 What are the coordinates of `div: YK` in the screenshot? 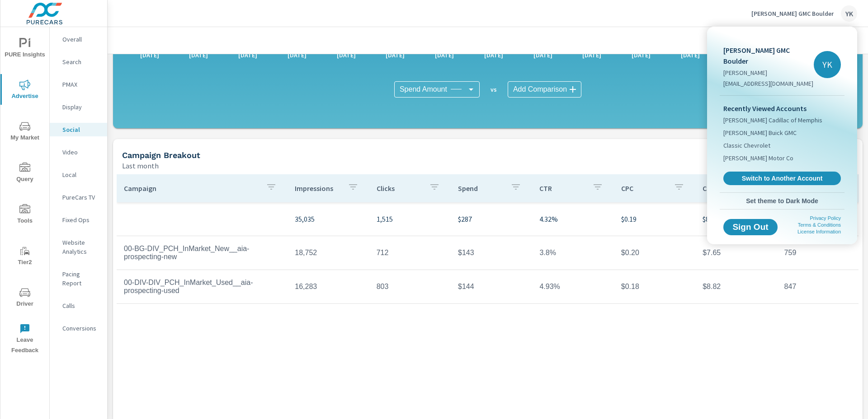 It's located at (827, 64).